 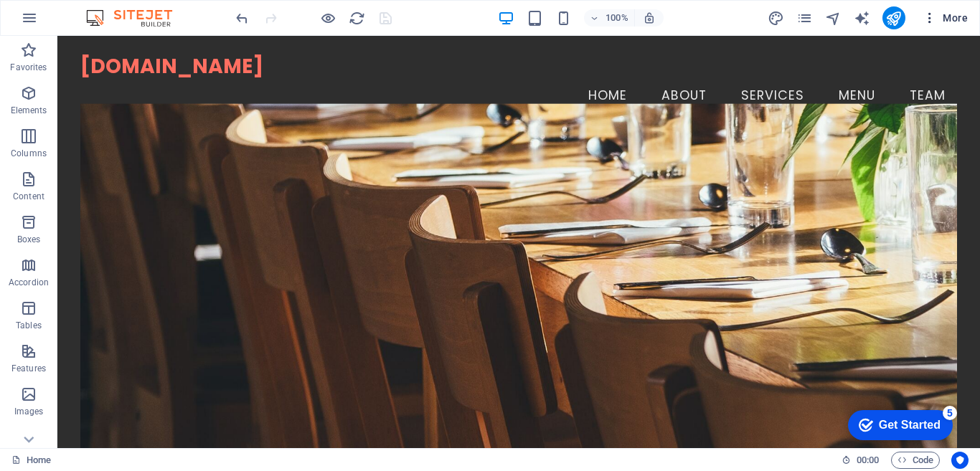 I want to click on button: Code, so click(x=915, y=460).